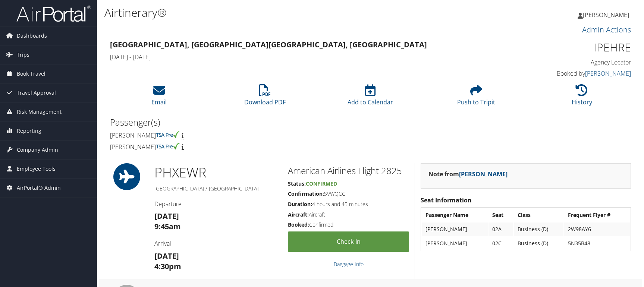 This screenshot has height=287, width=644. What do you see at coordinates (31, 74) in the screenshot?
I see `span: Book Travel` at bounding box center [31, 74].